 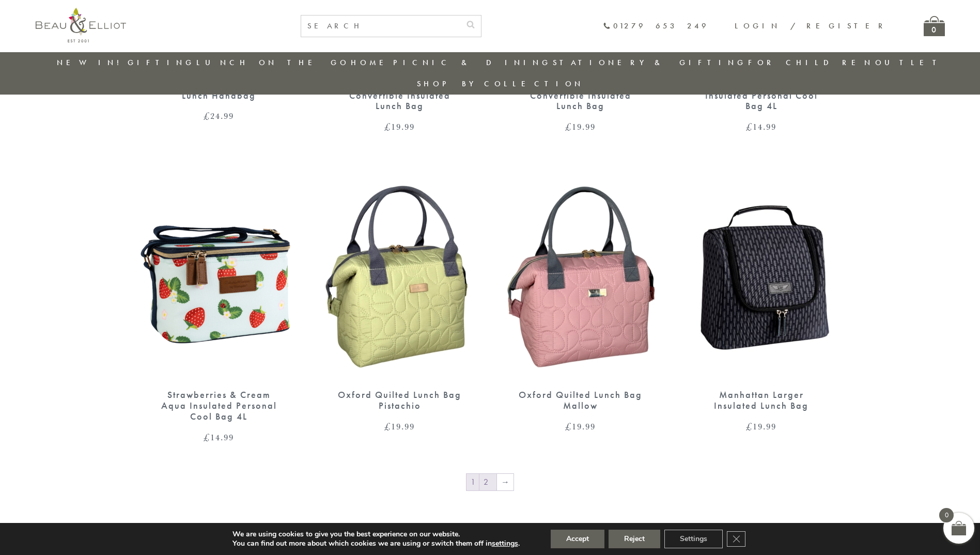 What do you see at coordinates (472, 62) in the screenshot?
I see `a: Picnic & Dining` at bounding box center [472, 62].